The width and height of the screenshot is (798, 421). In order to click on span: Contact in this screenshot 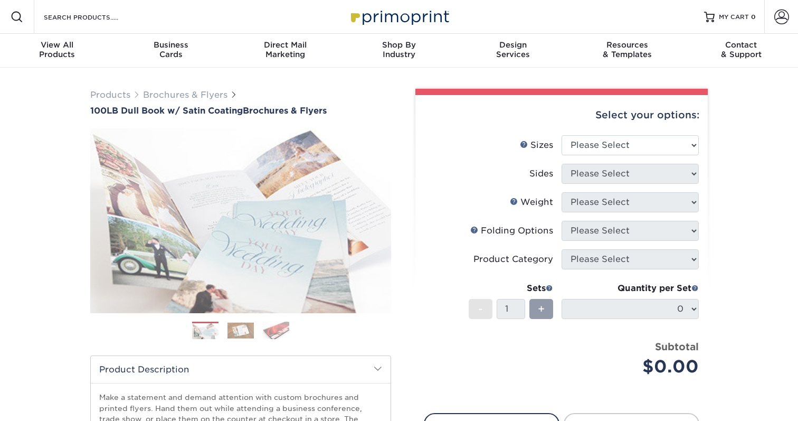, I will do `click(741, 45)`.